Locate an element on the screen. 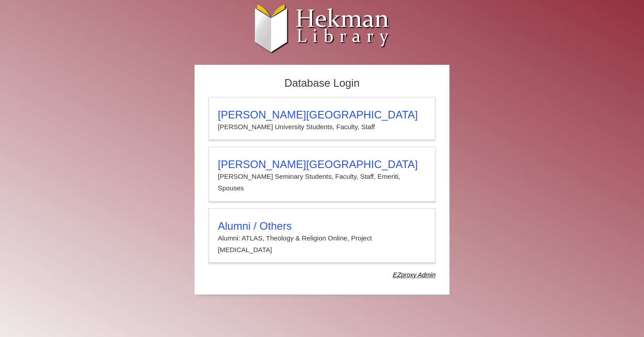 The height and width of the screenshot is (337, 644). dfn: Use Alumni login is located at coordinates (414, 275).